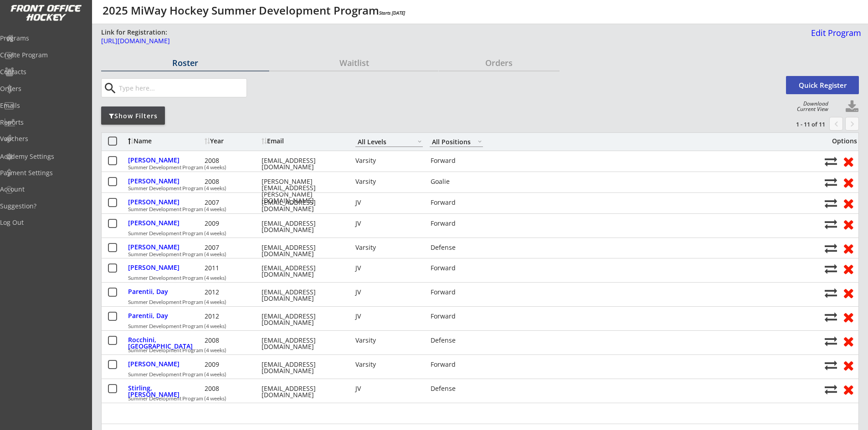 Image resolution: width=868 pixels, height=430 pixels. Describe the element at coordinates (181, 88) in the screenshot. I see `input: Type here...` at that location.